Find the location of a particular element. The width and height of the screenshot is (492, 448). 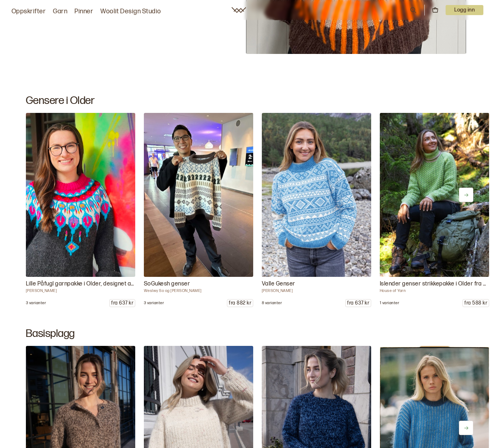

p: Islender genser strikkepakke i Older fra dale garn is located at coordinates (435, 284).